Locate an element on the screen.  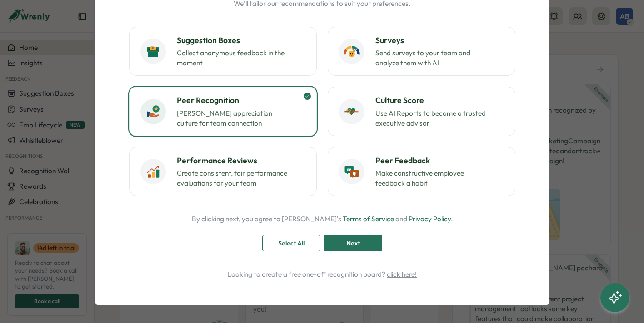
button: Suggestion BoxesCollect anonymous feedback in the moment is located at coordinates (223, 51).